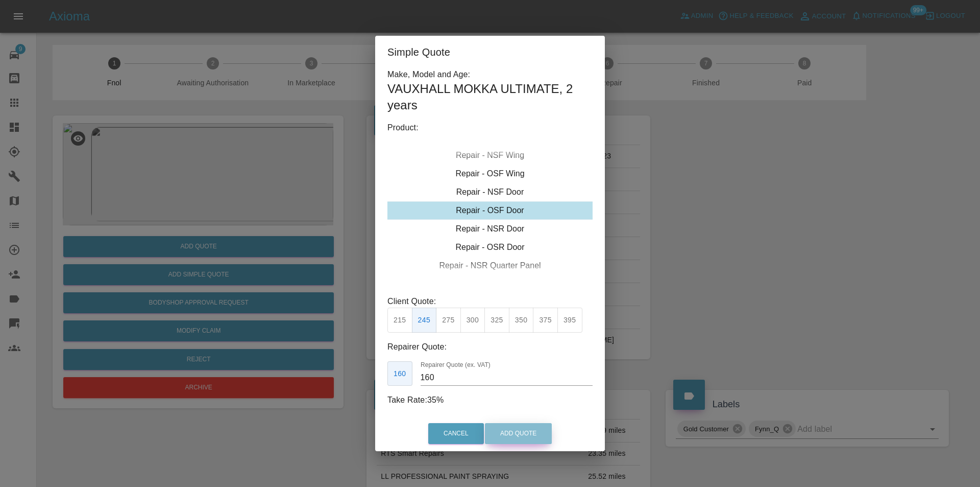 The width and height of the screenshot is (980, 487). What do you see at coordinates (490, 284) in the screenshot?
I see `div: Repair - OSR Quarter Panel` at bounding box center [490, 284].